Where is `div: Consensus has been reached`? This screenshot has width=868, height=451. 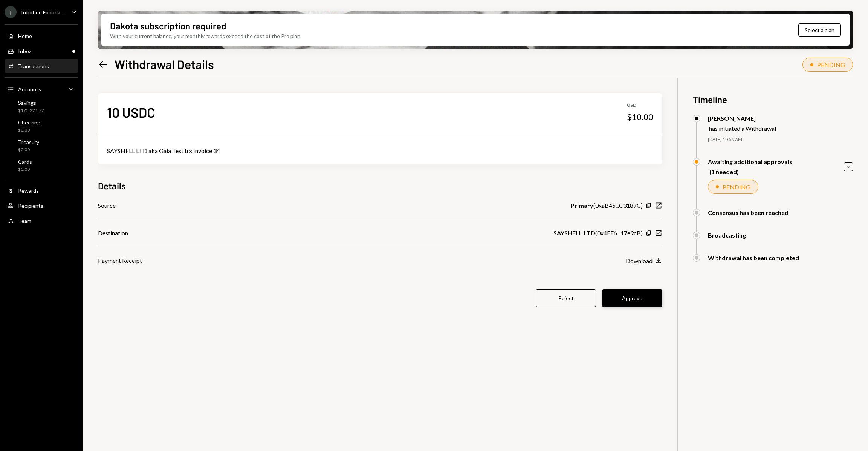
div: Consensus has been reached is located at coordinates (748, 212).